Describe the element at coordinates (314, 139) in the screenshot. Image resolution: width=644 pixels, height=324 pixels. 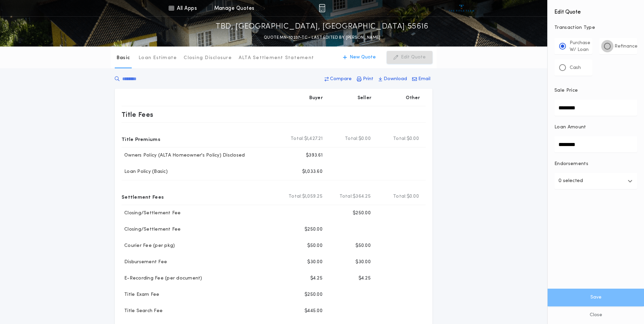
I see `span: $1,427.21` at that location.